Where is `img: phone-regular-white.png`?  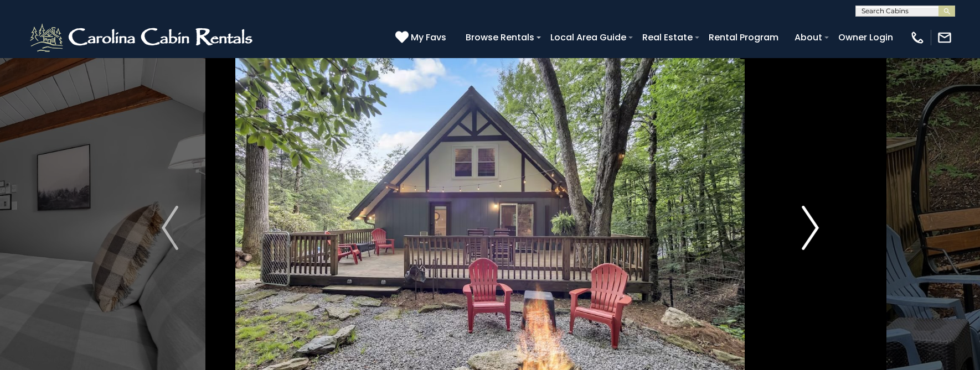
img: phone-regular-white.png is located at coordinates (917, 38).